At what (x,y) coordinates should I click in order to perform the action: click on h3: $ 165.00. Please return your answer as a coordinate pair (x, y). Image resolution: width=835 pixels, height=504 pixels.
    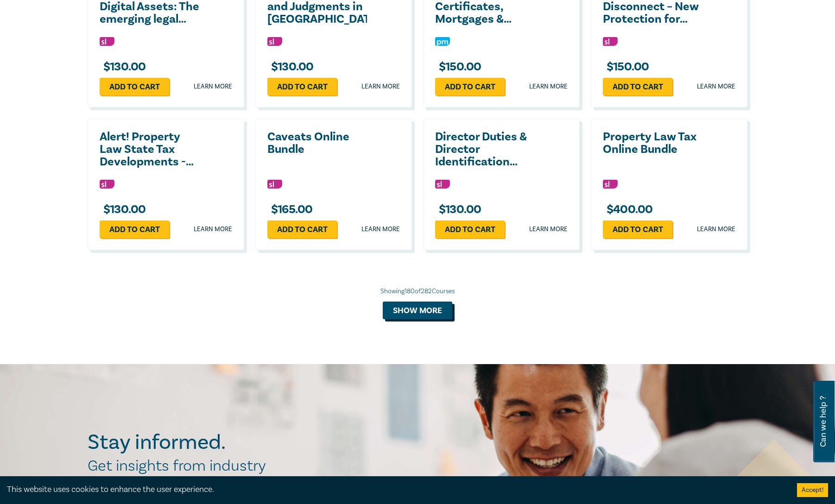
    Looking at the image, I should click on (290, 209).